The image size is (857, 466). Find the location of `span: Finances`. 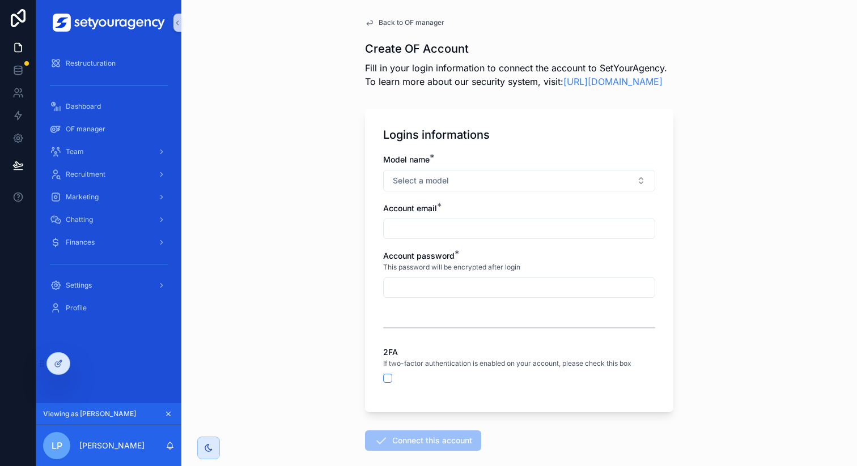

span: Finances is located at coordinates (80, 243).